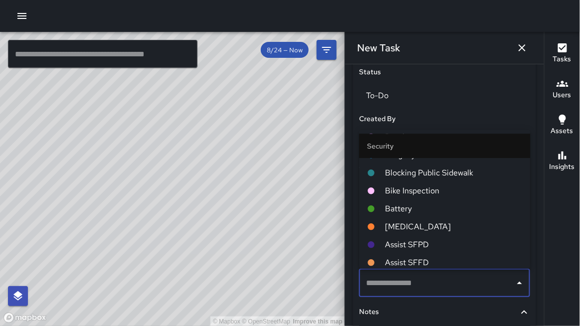 The width and height of the screenshot is (580, 326). I want to click on span: Battery, so click(453, 209).